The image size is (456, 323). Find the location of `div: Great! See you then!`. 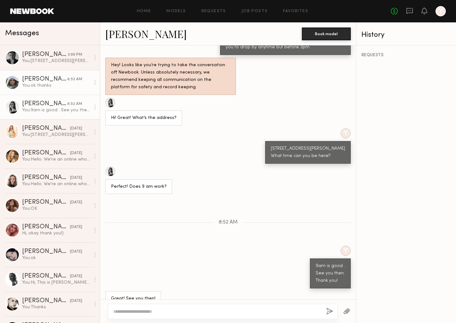

div: Great! See you then! is located at coordinates (133, 299).